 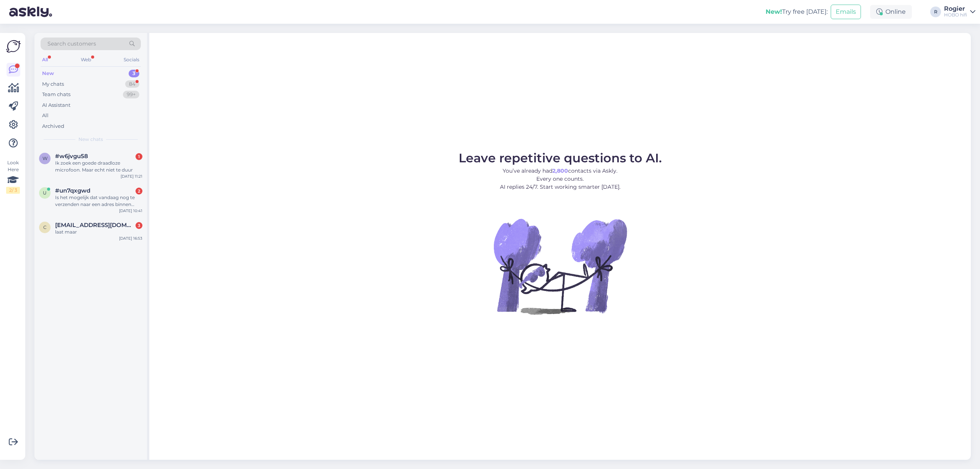 I want to click on img: Askly Logo, so click(x=13, y=46).